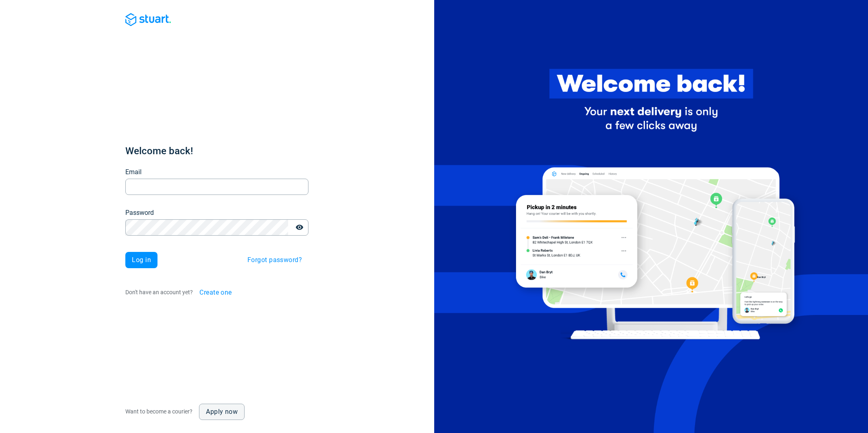  I want to click on a: Apply now, so click(222, 412).